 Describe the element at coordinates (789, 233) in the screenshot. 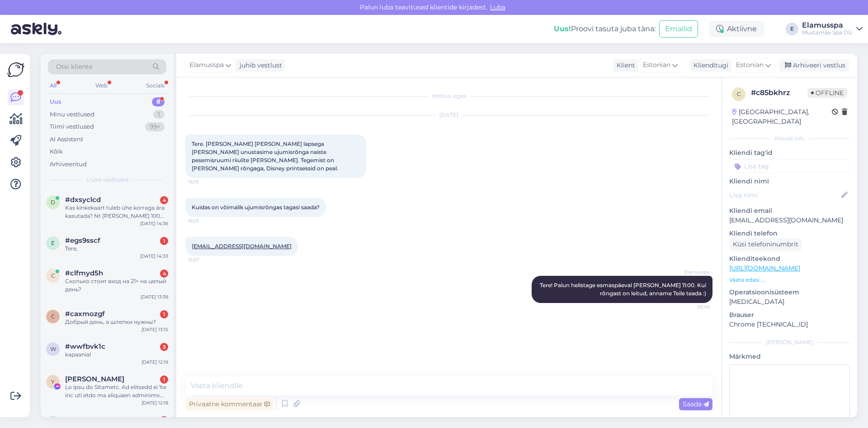

I see `p: Kliendi telefon` at that location.